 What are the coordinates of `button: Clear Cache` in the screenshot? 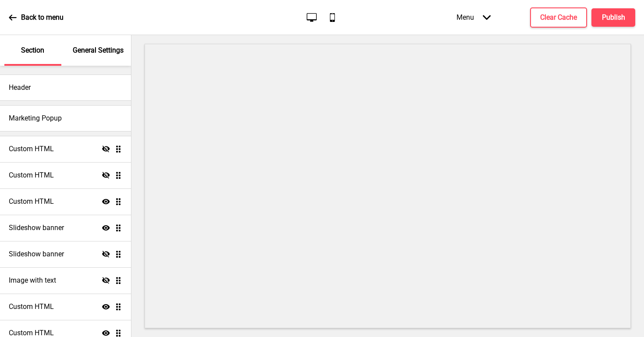 It's located at (559, 18).